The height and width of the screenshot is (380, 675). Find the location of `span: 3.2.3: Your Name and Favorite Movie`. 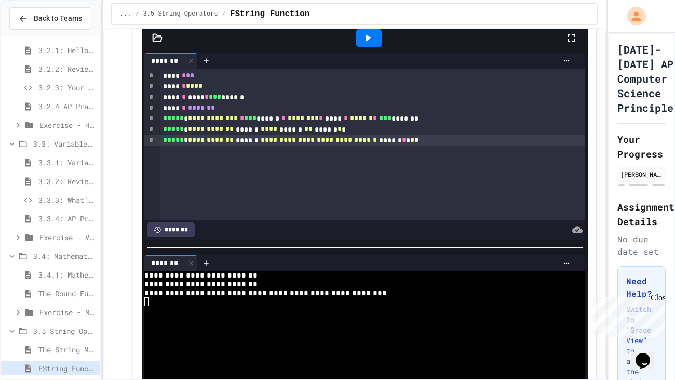

span: 3.2.3: Your Name and Favorite Movie is located at coordinates (67, 87).